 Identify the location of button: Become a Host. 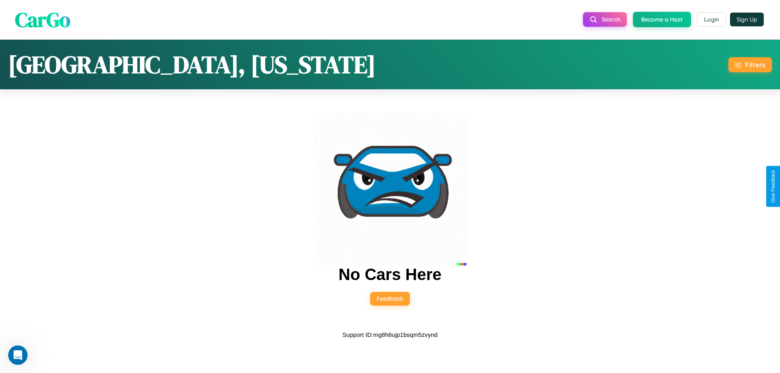
(662, 20).